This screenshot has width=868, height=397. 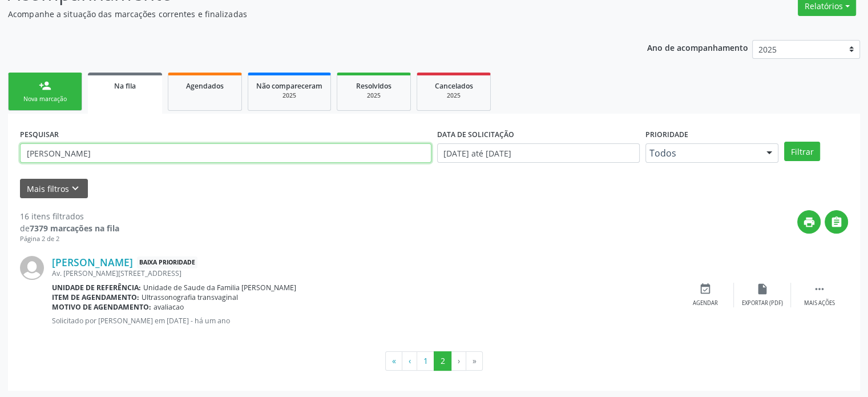 I want to click on button: Go to previous page, so click(x=409, y=361).